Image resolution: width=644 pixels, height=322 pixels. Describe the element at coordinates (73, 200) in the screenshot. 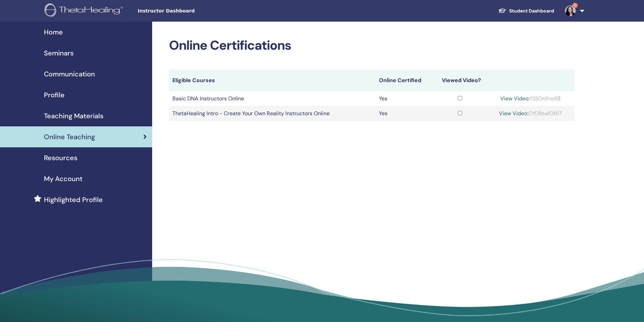

I see `span: Highlighted Profile` at that location.